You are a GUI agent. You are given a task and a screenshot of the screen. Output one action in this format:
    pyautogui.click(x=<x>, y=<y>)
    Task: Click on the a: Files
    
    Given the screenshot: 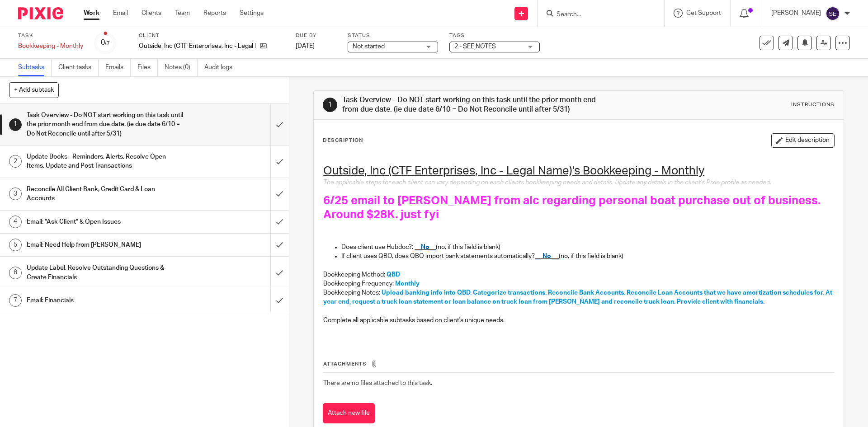 What is the action you would take?
    pyautogui.click(x=147, y=67)
    